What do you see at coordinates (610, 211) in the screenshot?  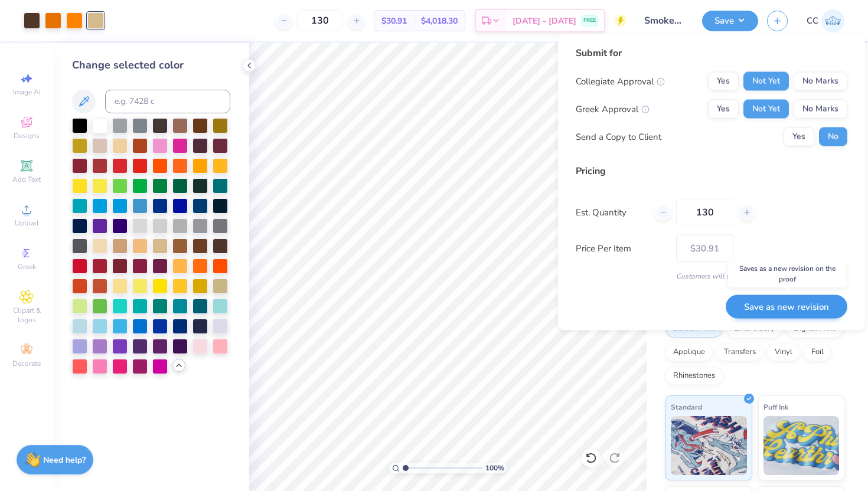 I see `label: Est. Quantity` at bounding box center [610, 211].